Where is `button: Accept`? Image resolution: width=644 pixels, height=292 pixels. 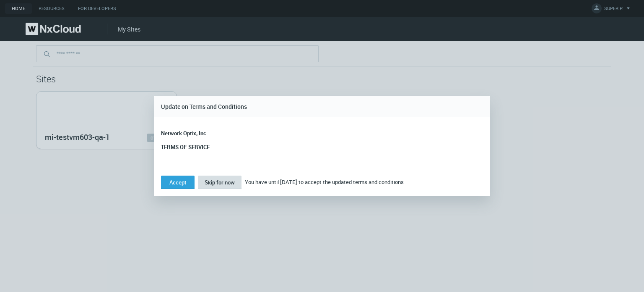 button: Accept is located at coordinates (178, 182).